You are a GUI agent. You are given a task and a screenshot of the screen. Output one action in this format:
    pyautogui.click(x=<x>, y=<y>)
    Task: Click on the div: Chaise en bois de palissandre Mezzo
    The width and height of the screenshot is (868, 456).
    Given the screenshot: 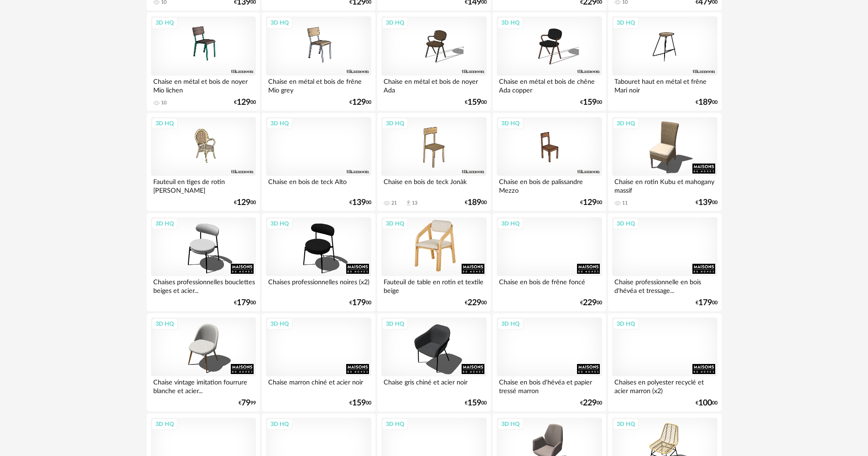 What is the action you would take?
    pyautogui.click(x=549, y=185)
    